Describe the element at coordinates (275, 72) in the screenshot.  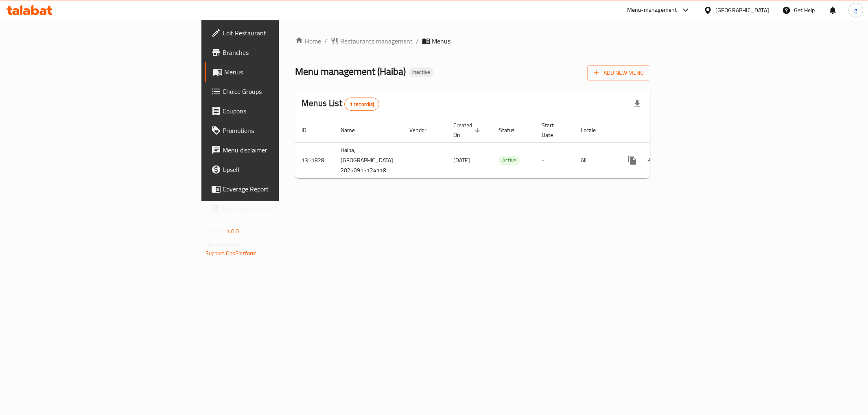
I see `a: Menus` at that location.